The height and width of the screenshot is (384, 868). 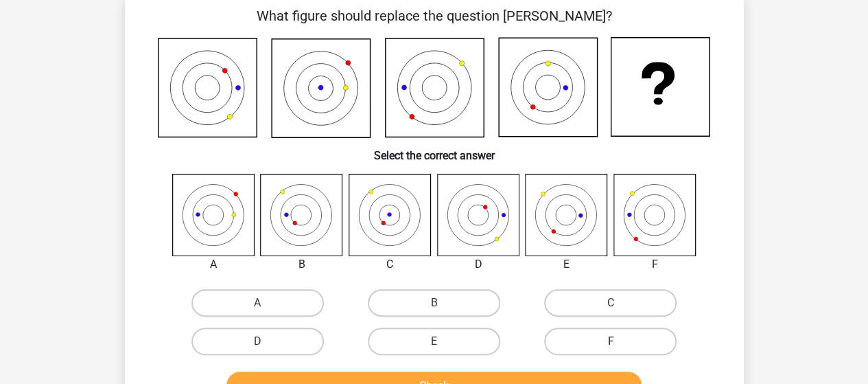 What do you see at coordinates (213, 264) in the screenshot?
I see `div: A` at bounding box center [213, 264].